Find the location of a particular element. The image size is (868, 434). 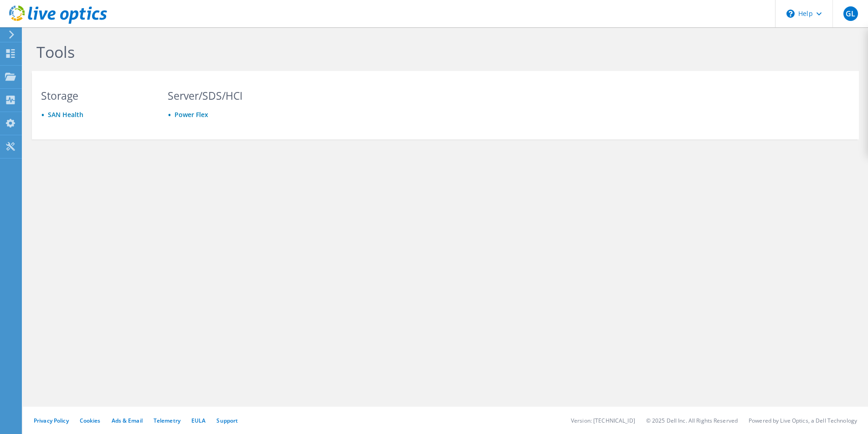

li: Powered by Live Optics, a Dell Technology is located at coordinates (803, 420).